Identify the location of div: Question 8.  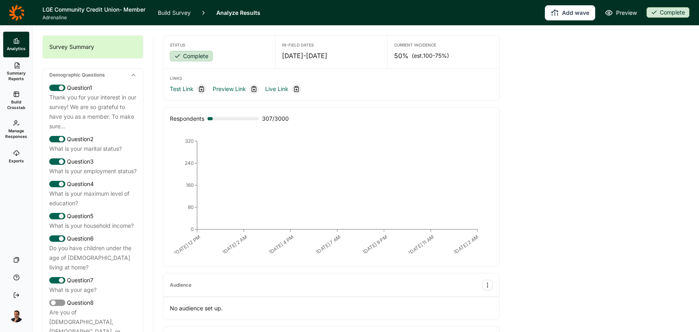
(93, 302).